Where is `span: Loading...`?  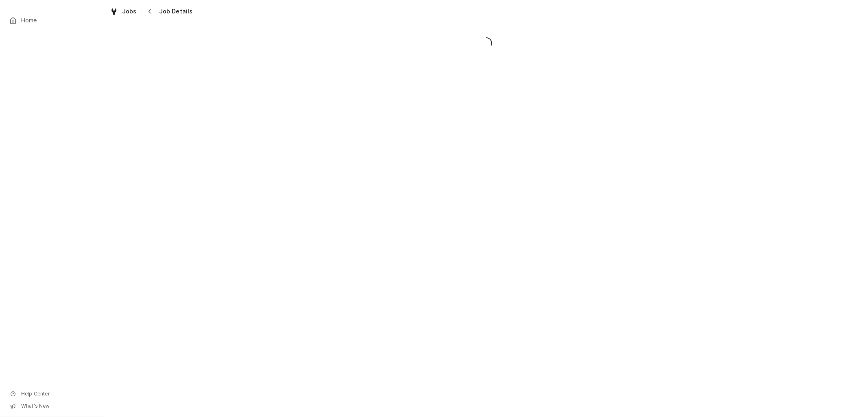
span: Loading... is located at coordinates (486, 43).